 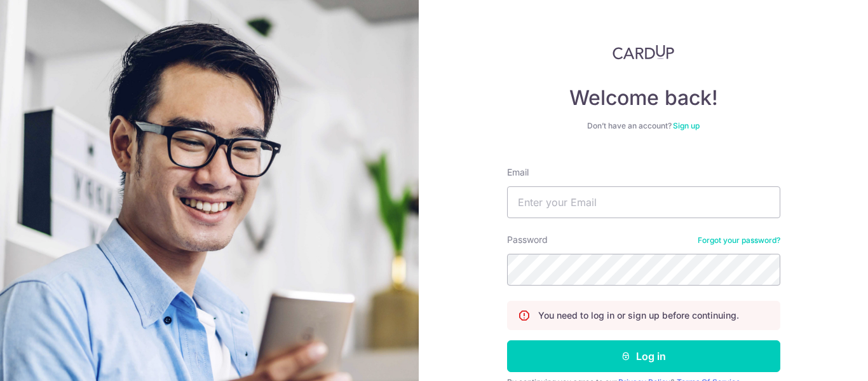 What do you see at coordinates (739, 241) in the screenshot?
I see `a: Forgot your password?` at bounding box center [739, 241].